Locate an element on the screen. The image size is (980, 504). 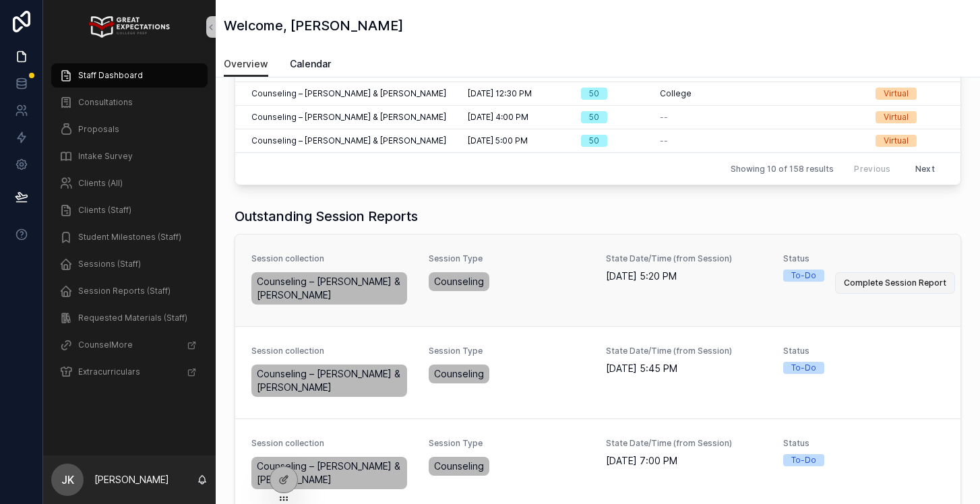
span: Complete Session Report is located at coordinates (895, 283).